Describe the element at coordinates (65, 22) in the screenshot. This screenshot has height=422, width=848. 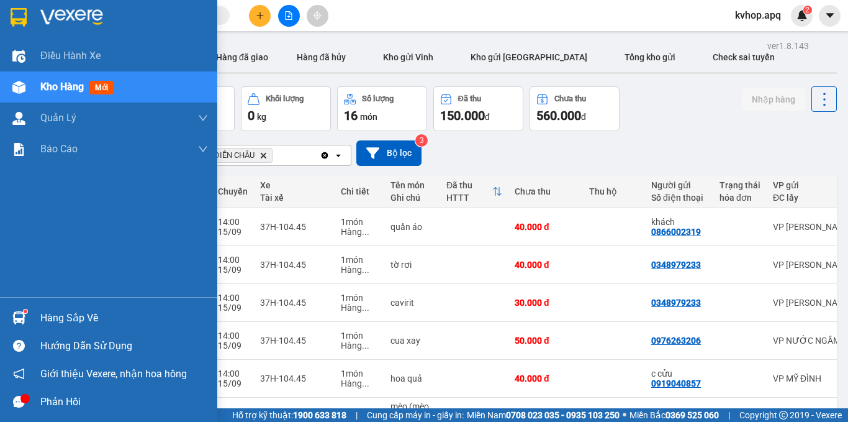
I see `strong: COD:` at that location.